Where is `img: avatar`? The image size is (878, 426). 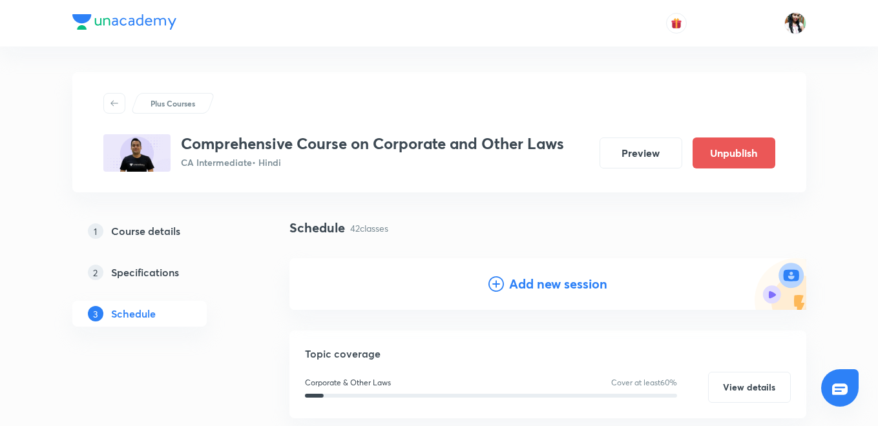
img: avatar is located at coordinates (676, 23).